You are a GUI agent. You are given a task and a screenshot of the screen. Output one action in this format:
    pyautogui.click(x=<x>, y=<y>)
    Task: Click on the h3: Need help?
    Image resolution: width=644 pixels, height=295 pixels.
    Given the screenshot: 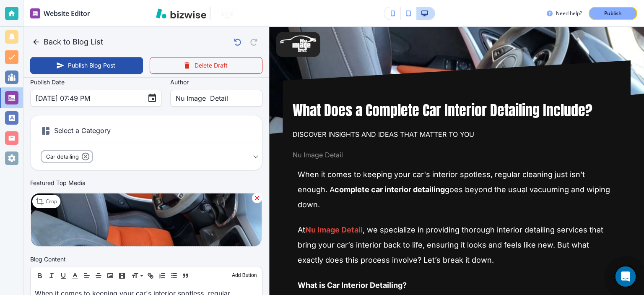 What is the action you would take?
    pyautogui.click(x=569, y=13)
    